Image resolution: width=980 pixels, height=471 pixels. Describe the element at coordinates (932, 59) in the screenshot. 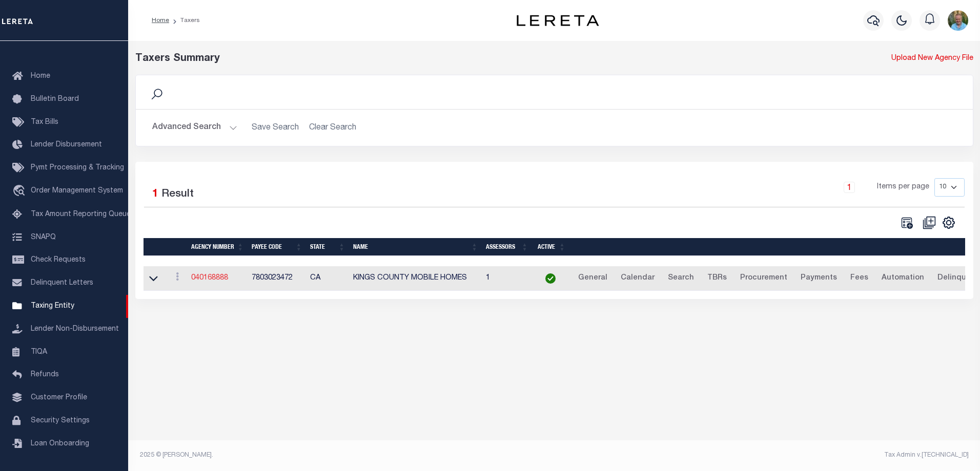

I see `a: Upload New Agency File` at that location.